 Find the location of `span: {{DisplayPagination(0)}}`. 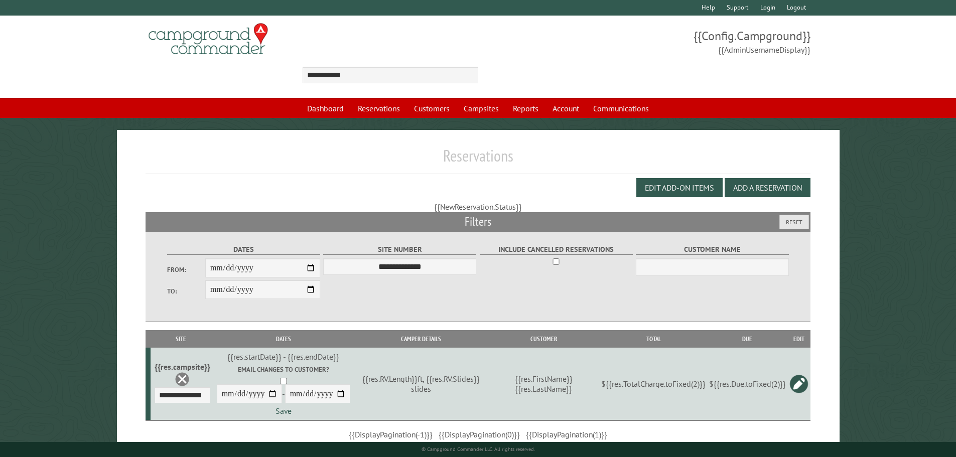

span: {{DisplayPagination(0)}} is located at coordinates (479, 435).